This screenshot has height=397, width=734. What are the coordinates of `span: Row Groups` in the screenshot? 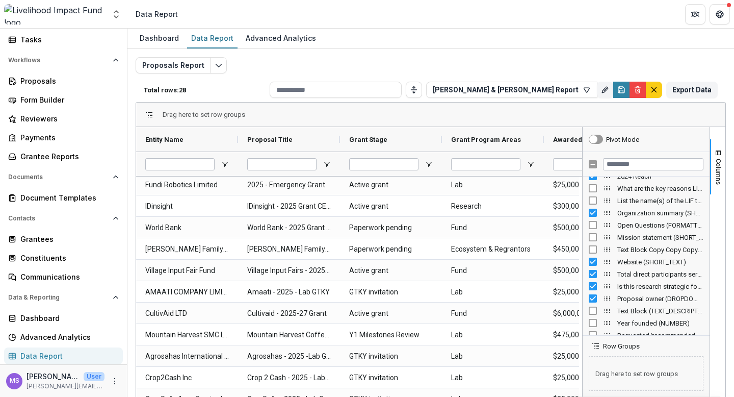 It's located at (621, 346).